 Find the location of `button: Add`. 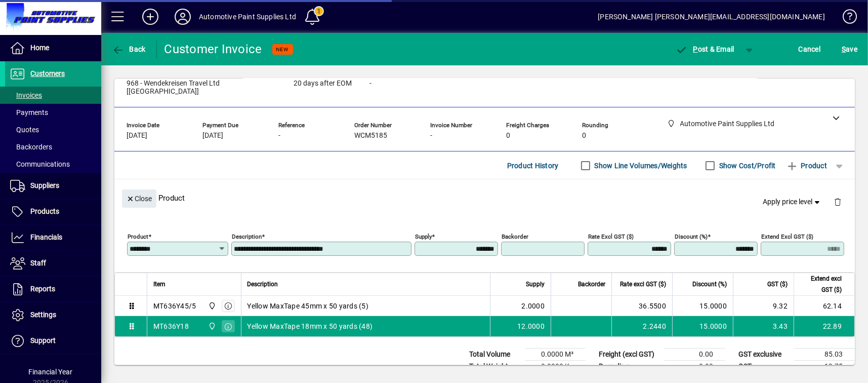

button: Add is located at coordinates (150, 17).